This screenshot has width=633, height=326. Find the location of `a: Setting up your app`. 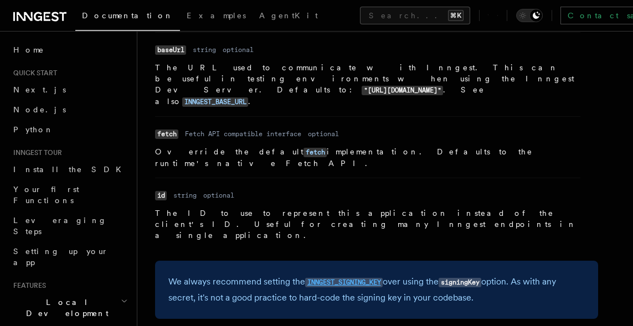

a: Setting up your app is located at coordinates (69, 257).